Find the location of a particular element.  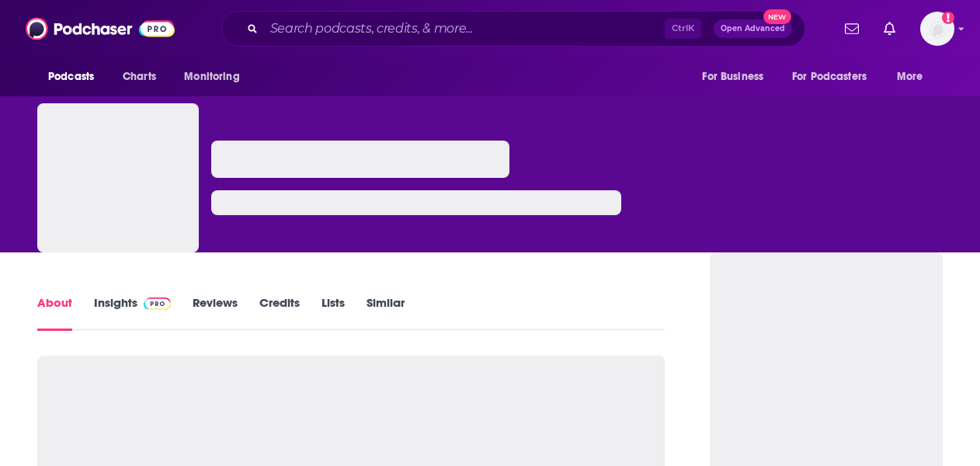

a: Reviews is located at coordinates (216, 313).